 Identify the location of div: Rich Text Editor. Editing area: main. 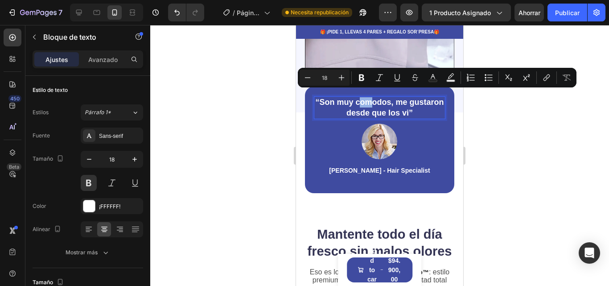
(83, 82).